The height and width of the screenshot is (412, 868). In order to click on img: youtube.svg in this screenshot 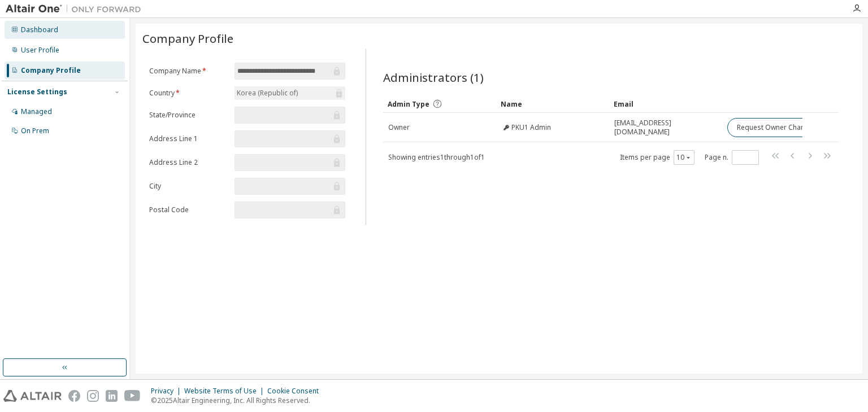, I will do `click(132, 396)`.